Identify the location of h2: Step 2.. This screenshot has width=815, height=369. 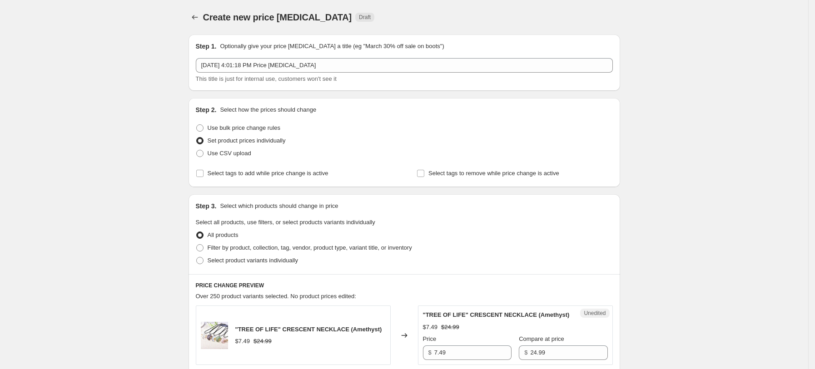
(206, 110).